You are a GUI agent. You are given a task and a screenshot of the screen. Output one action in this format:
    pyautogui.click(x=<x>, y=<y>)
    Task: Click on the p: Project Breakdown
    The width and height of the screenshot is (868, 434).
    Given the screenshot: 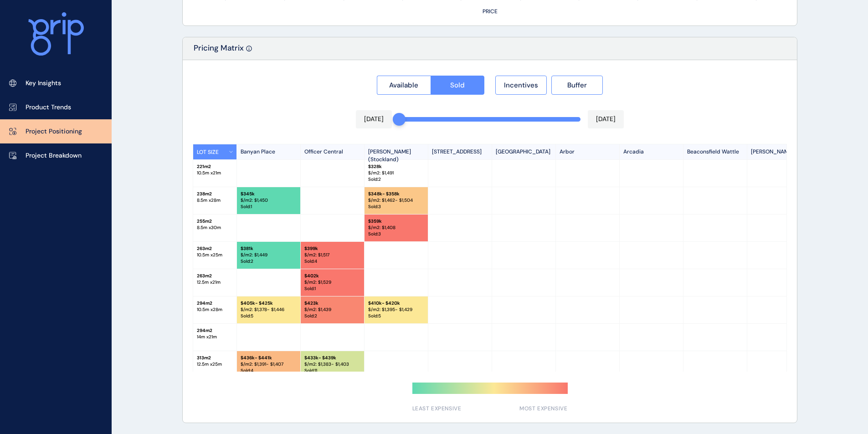 What is the action you would take?
    pyautogui.click(x=53, y=156)
    